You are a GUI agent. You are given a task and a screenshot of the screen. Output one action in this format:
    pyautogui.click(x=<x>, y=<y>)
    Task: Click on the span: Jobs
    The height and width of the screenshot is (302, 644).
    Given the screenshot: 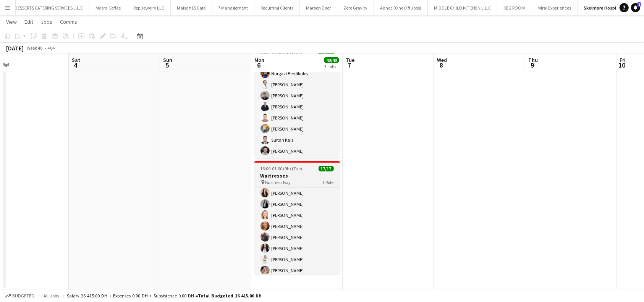 What is the action you would take?
    pyautogui.click(x=47, y=22)
    